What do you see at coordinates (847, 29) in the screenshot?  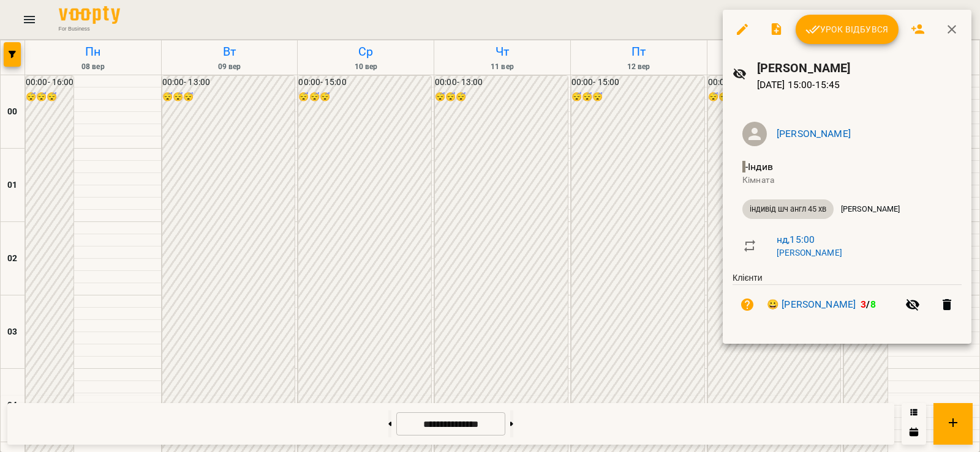 I see `button: Урок відбувся` at bounding box center [847, 29].